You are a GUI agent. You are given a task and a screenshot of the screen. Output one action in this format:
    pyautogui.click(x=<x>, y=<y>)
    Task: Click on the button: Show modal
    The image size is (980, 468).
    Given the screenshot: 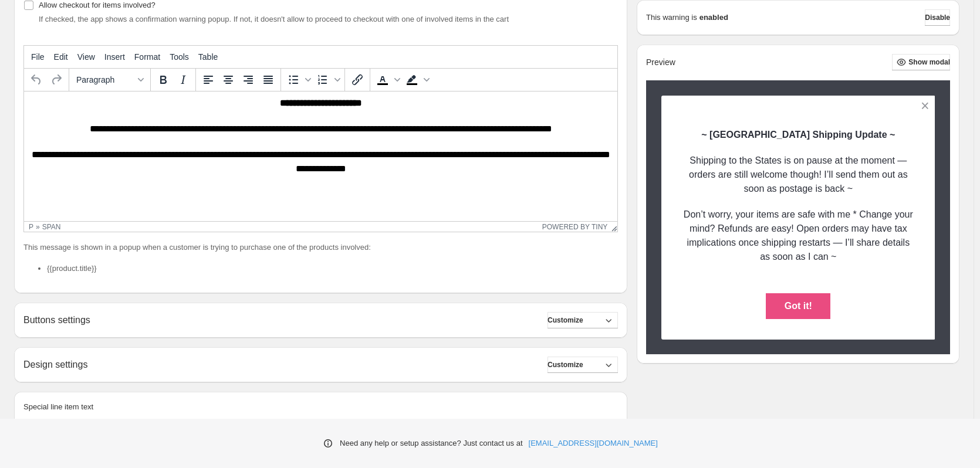 What is the action you would take?
    pyautogui.click(x=921, y=62)
    